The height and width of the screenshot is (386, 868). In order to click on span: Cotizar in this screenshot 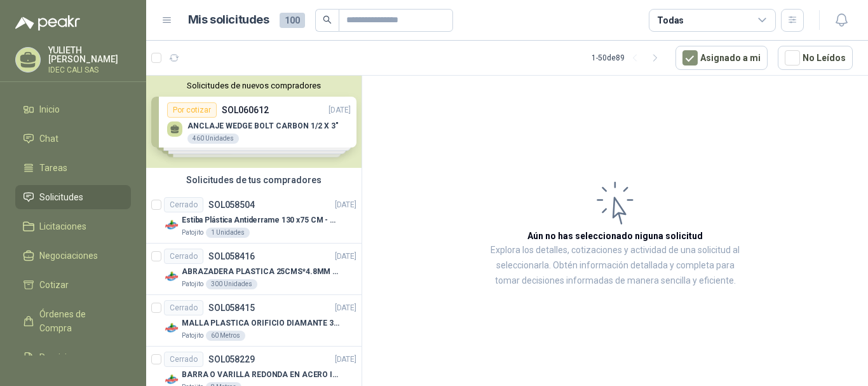, I will do `click(54, 284)`.